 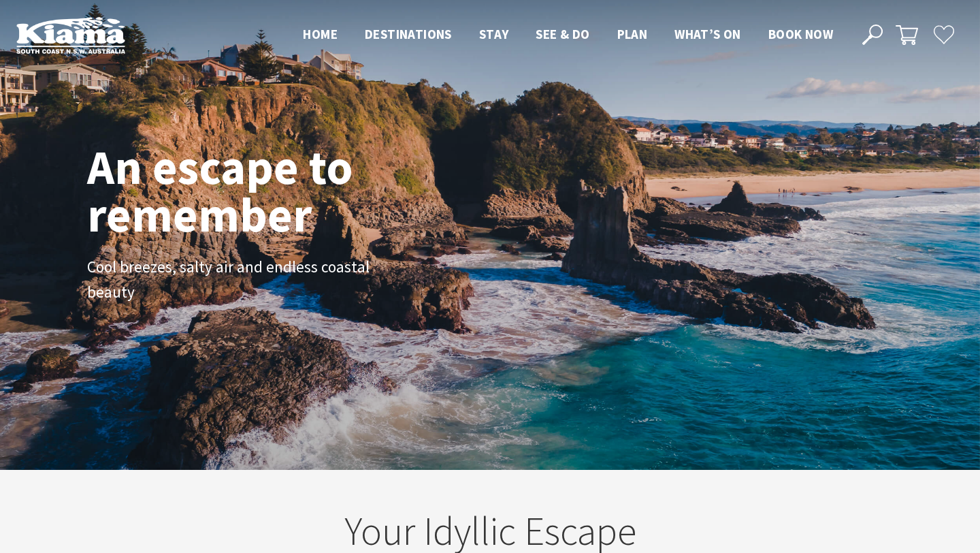 I want to click on span: Book now, so click(x=800, y=34).